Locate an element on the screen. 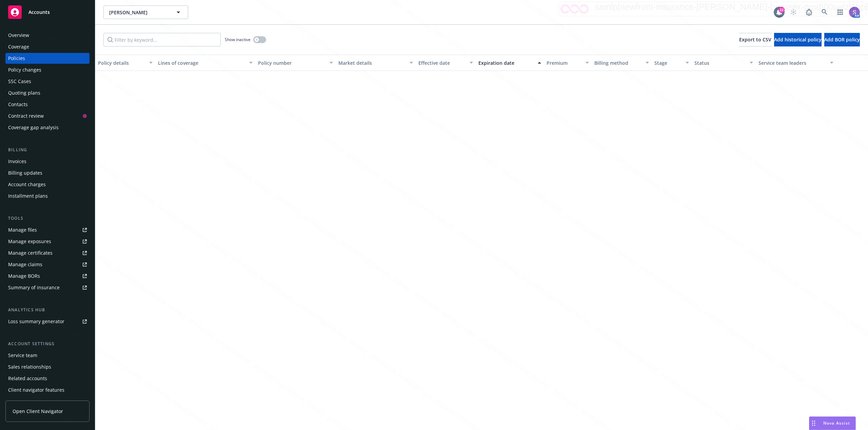  div: Expiration date is located at coordinates (506, 63).